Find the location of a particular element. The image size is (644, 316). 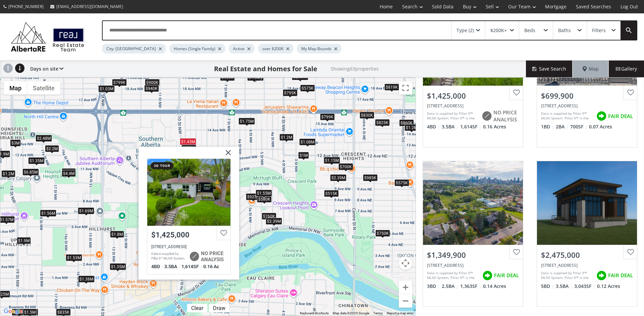

button: Toggle fullscreen view is located at coordinates (405, 88).